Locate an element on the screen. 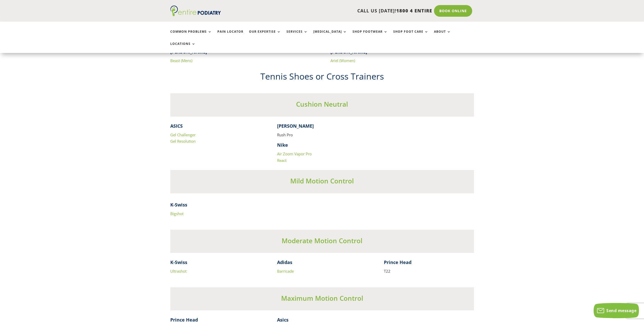 The image size is (644, 322). a: Pain Locator is located at coordinates (230, 35).